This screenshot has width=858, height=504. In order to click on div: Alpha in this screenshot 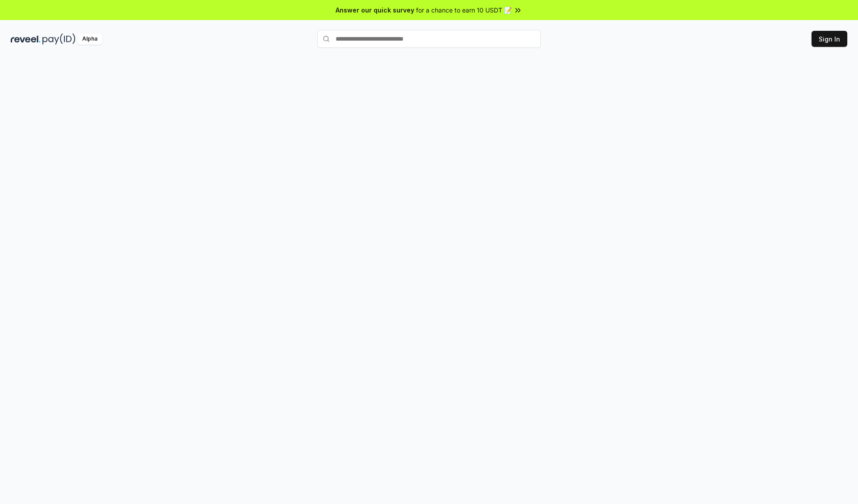, I will do `click(90, 39)`.